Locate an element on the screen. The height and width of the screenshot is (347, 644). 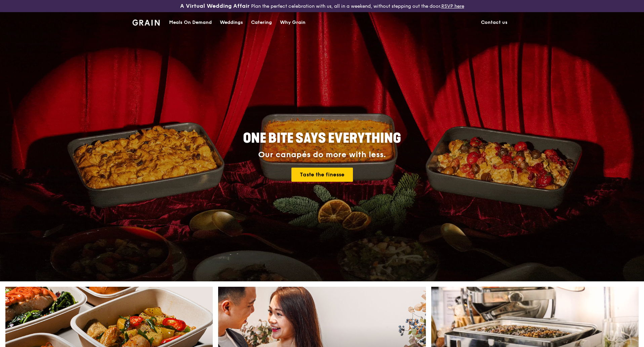
img: Grain is located at coordinates (146, 23).